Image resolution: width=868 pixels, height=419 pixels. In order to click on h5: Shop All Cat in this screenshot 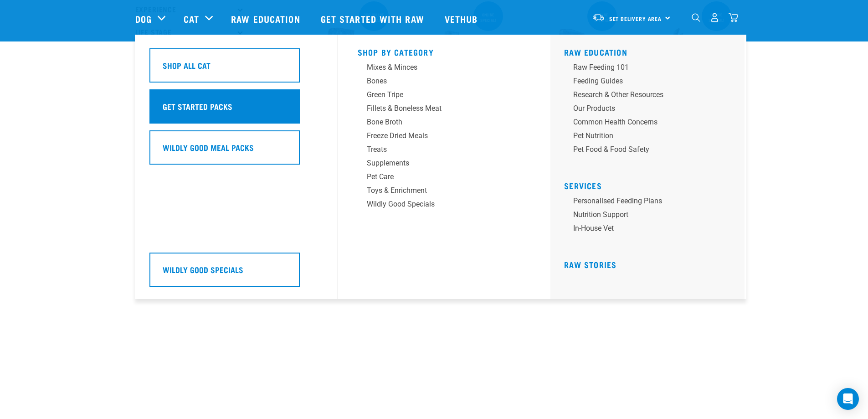, I will do `click(186, 65)`.